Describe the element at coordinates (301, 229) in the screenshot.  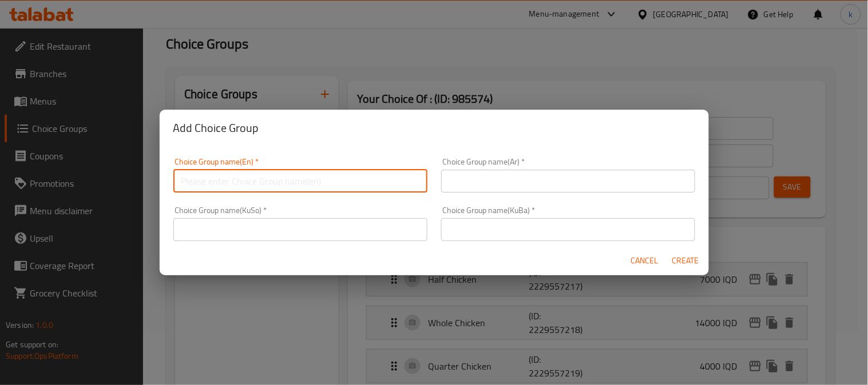
I see `input: Please enter Choice Group name(KuSo)` at that location.